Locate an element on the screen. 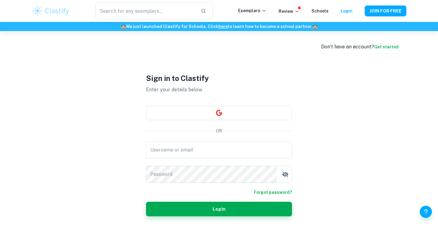 This screenshot has height=227, width=438. p: Enter your details below. is located at coordinates (219, 90).